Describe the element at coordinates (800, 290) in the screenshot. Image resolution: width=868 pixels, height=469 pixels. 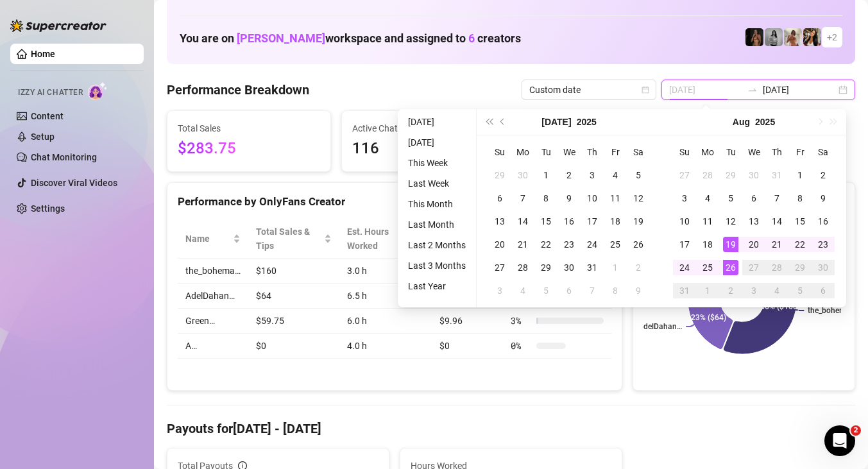
I see `td: 2025-09-05` at that location.